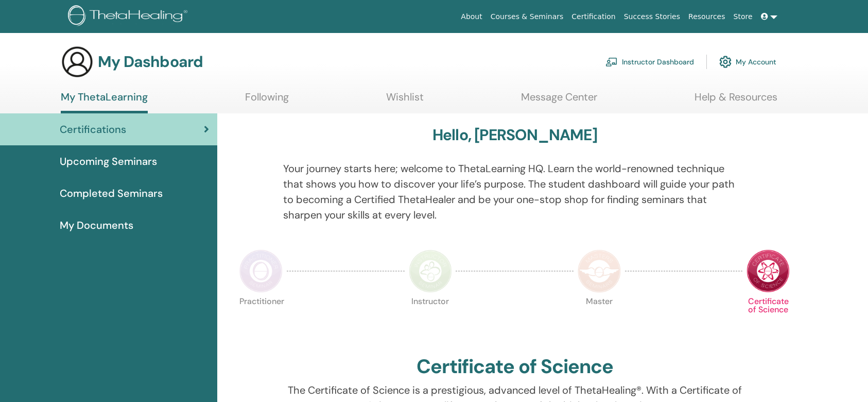 The width and height of the screenshot is (868, 402). Describe the element at coordinates (515, 367) in the screenshot. I see `h2: Certificate of Science` at that location.